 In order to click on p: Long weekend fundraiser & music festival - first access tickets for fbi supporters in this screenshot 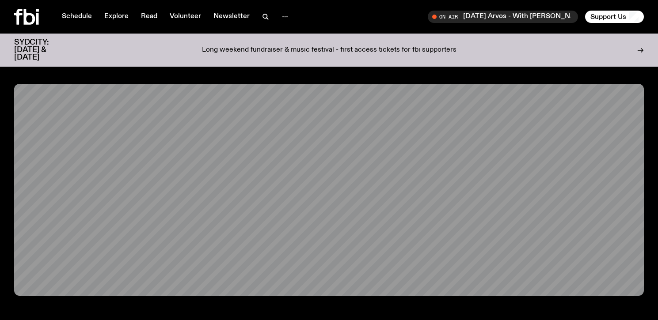, I will do `click(329, 50)`.